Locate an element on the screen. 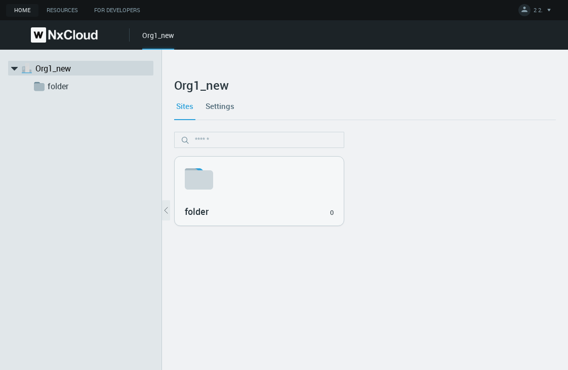 The width and height of the screenshot is (568, 370). a: For Developers is located at coordinates (117, 10).